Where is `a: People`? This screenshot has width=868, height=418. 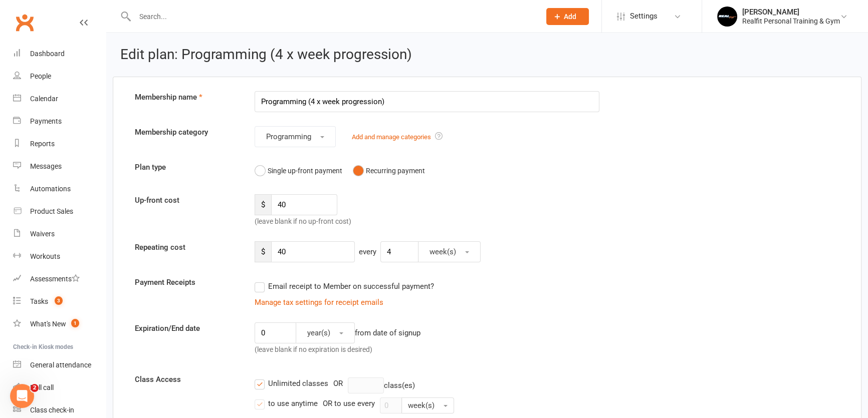
a: People is located at coordinates (59, 76).